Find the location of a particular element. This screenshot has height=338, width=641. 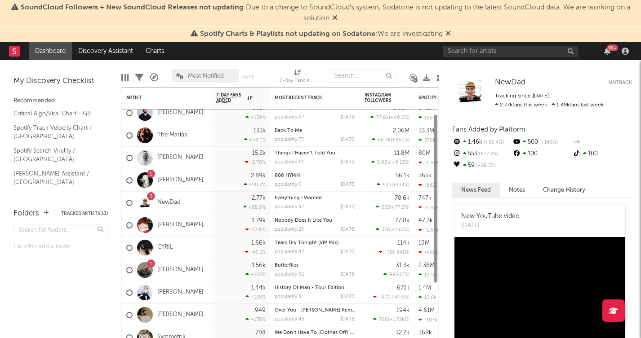

div: +139 % is located at coordinates (255, 117).